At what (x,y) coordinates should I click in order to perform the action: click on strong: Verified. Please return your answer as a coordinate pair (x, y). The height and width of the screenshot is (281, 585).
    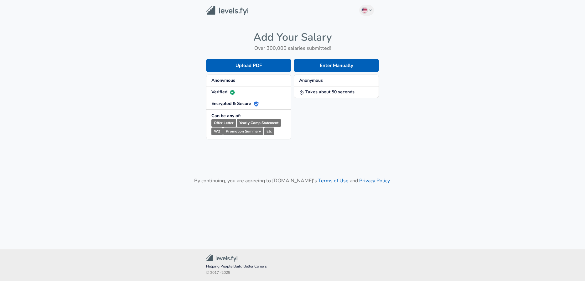
    Looking at the image, I should click on (223, 92).